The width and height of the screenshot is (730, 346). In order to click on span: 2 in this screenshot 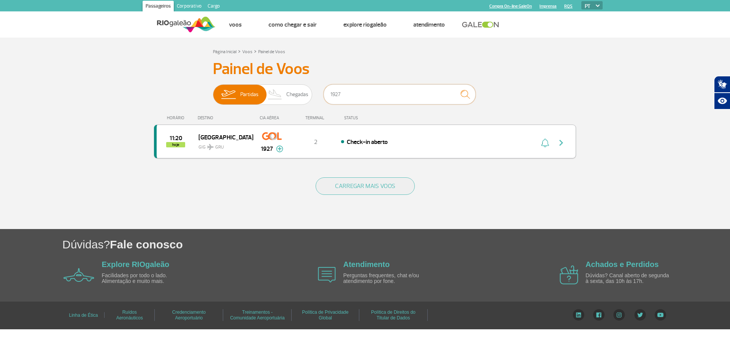, I will do `click(316, 142)`.